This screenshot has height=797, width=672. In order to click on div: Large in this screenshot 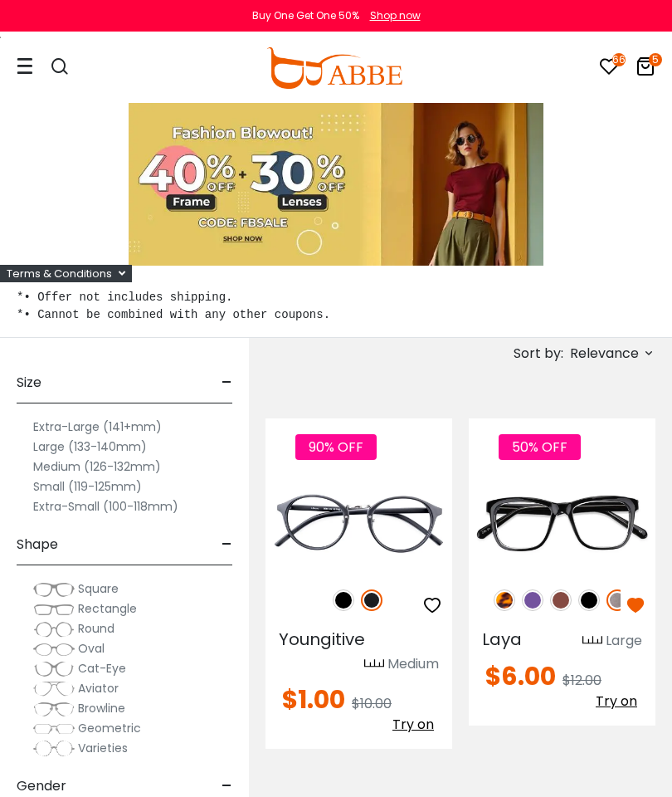, I will do `click(624, 641)`.